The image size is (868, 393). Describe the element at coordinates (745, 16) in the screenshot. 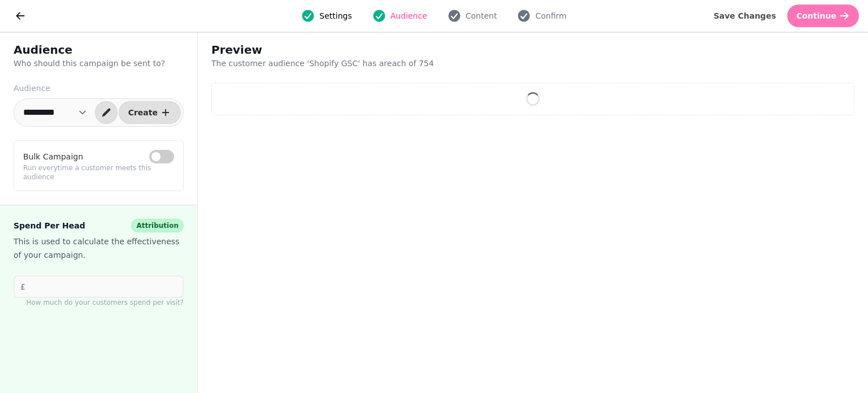

I see `span: Save Changes` at that location.